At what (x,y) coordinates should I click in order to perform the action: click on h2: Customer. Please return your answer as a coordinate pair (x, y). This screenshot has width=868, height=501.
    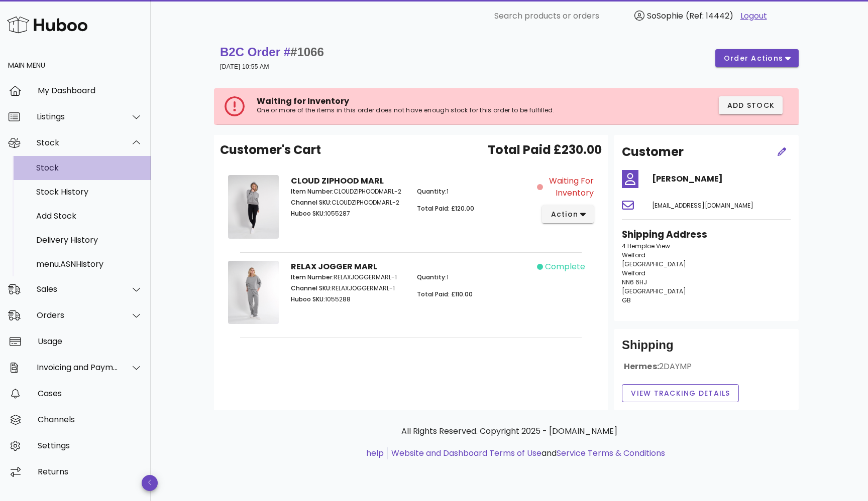
    Looking at the image, I should click on (653, 152).